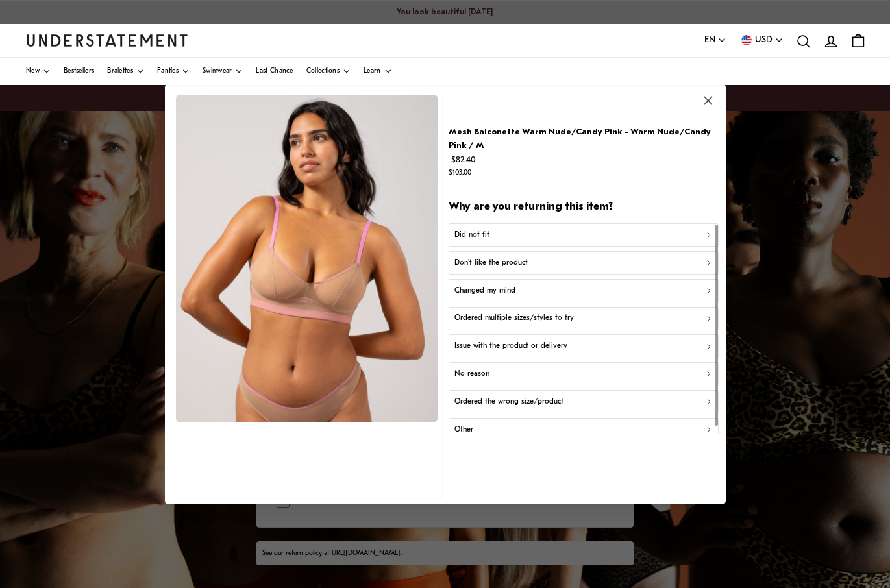 The width and height of the screenshot is (890, 588). Describe the element at coordinates (463, 430) in the screenshot. I see `p: Other` at that location.